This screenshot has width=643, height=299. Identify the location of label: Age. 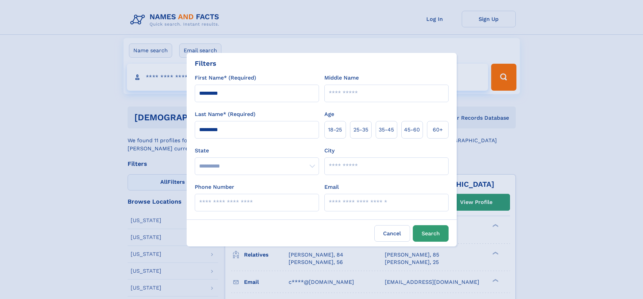
(329, 114).